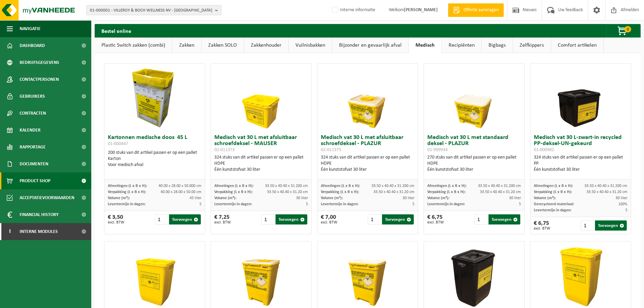 The width and height of the screenshot is (644, 308). Describe the element at coordinates (623, 31) in the screenshot. I see `button: 0` at that location.